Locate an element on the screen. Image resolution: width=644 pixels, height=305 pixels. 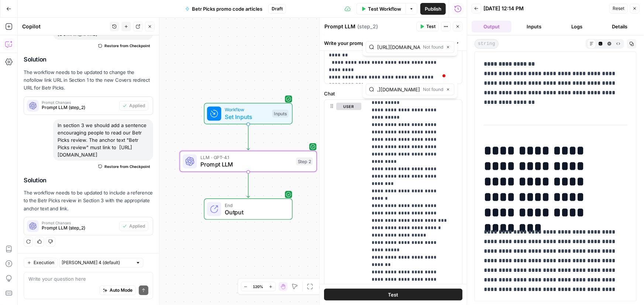
button: Auto Mode is located at coordinates (118, 291).